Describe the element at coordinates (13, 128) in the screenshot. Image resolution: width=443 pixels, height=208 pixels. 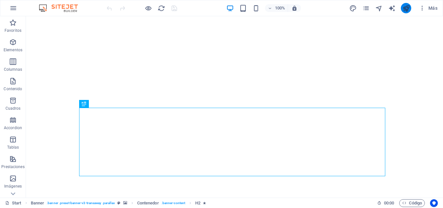
I see `p: Accordion` at that location.